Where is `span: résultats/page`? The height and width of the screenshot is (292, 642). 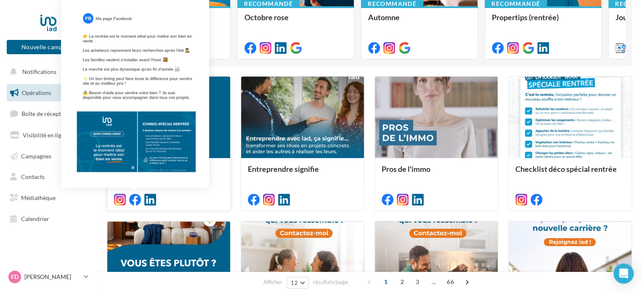
span: résultats/page is located at coordinates (330, 282).